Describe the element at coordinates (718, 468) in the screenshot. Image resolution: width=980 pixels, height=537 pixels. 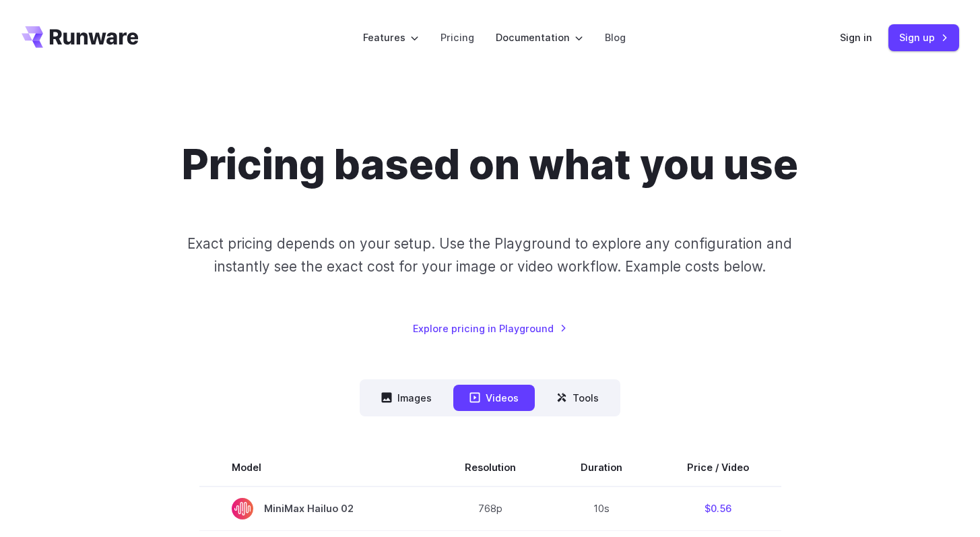
I see `th: Price / Video` at that location.